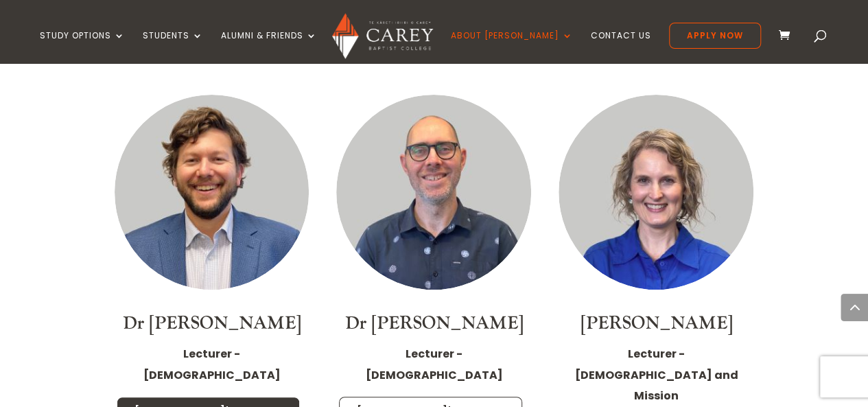 Image resolution: width=868 pixels, height=407 pixels. Describe the element at coordinates (173, 47) in the screenshot. I see `a: Students` at that location.